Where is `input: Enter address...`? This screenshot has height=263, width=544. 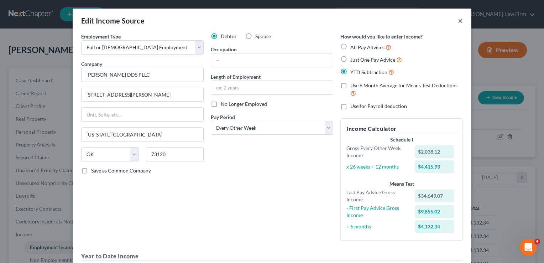 input: Enter address... is located at coordinates (142, 95).